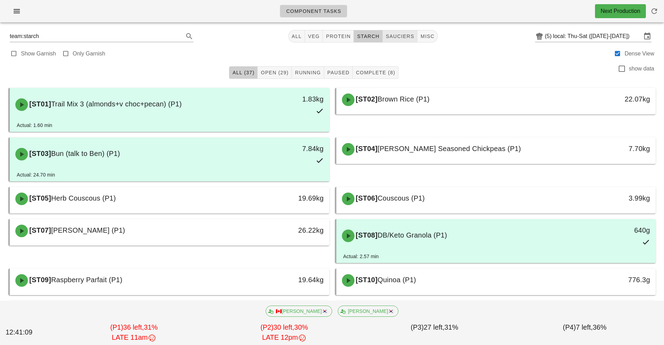  Describe the element at coordinates (308, 73) in the screenshot. I see `button: Running` at that location.